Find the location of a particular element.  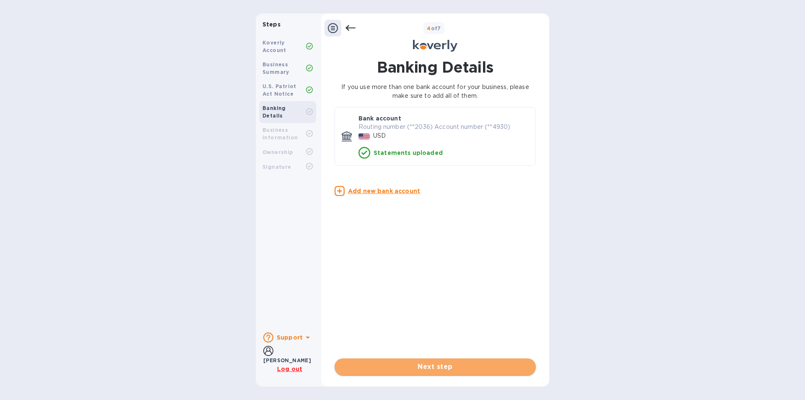

p: Statements uploaded is located at coordinates (408, 153).